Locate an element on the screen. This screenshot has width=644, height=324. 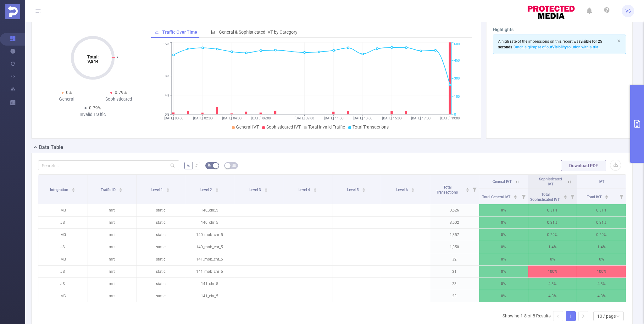
span: Level 5 is located at coordinates (353, 190).